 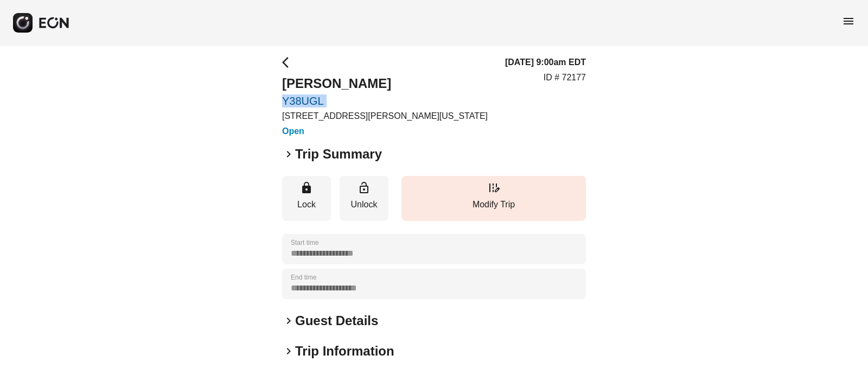 What do you see at coordinates (364, 205) in the screenshot?
I see `p: Unlock` at bounding box center [364, 205].